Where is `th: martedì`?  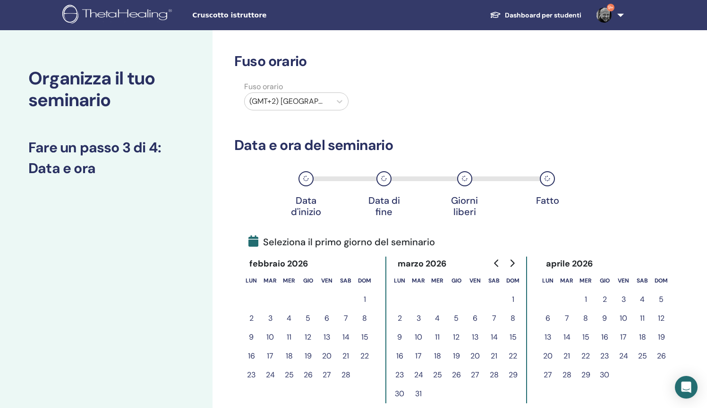
th: martedì is located at coordinates (270, 281).